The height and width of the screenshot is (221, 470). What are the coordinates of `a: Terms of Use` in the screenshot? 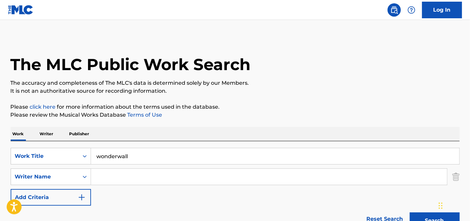 It's located at (144, 115).